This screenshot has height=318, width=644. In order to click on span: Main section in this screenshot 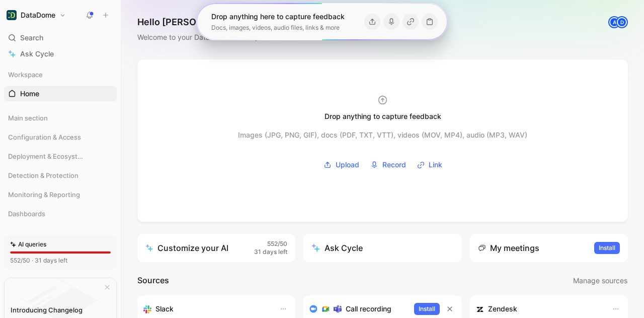, I will do `click(28, 118)`.